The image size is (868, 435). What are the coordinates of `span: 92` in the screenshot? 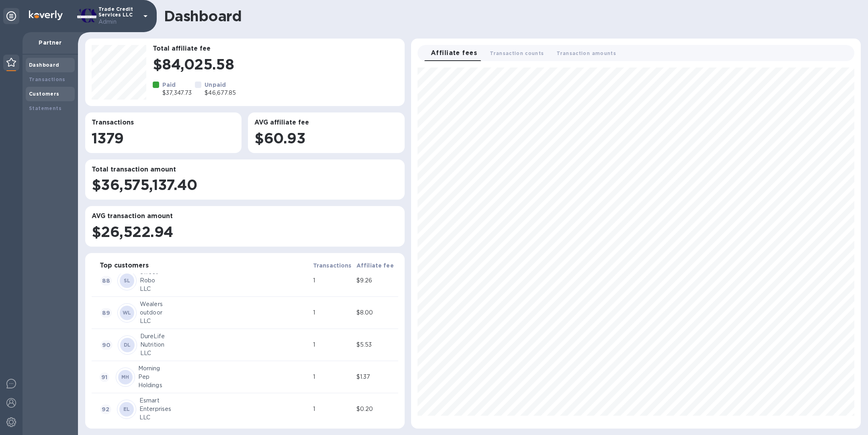 It's located at (105, 410).